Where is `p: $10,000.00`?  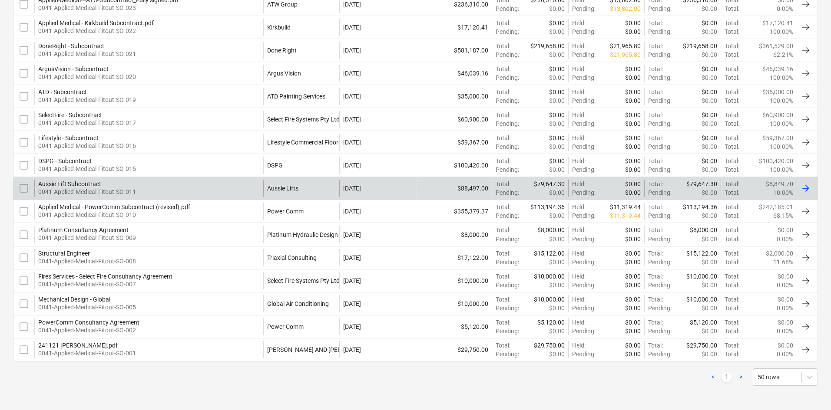 p: $10,000.00 is located at coordinates (549, 300).